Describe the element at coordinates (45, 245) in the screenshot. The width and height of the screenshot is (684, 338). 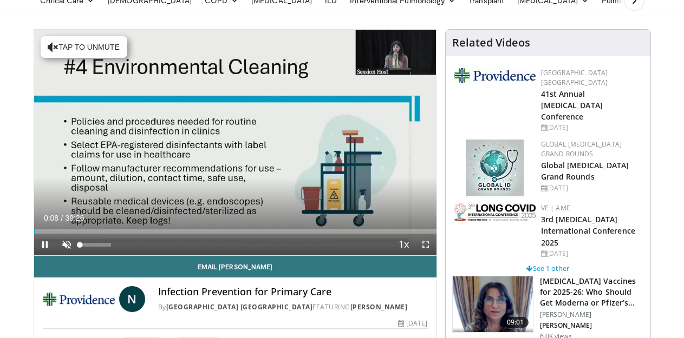
I see `button: Pause` at that location.